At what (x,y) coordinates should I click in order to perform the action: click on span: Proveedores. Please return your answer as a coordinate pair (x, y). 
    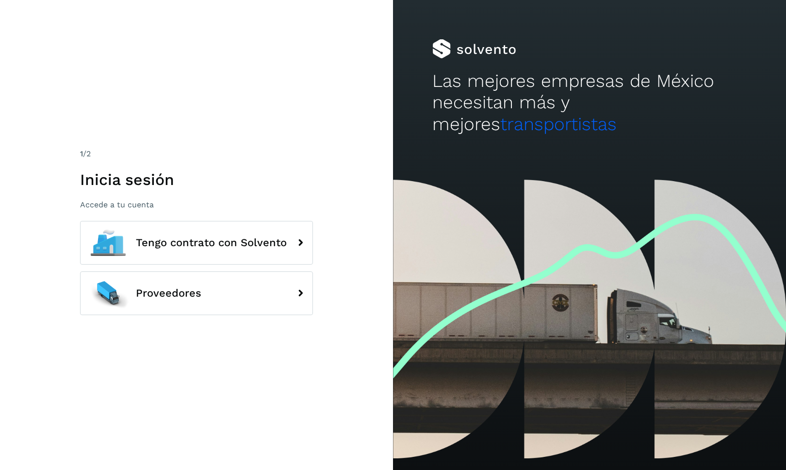
    Looking at the image, I should click on (168, 293).